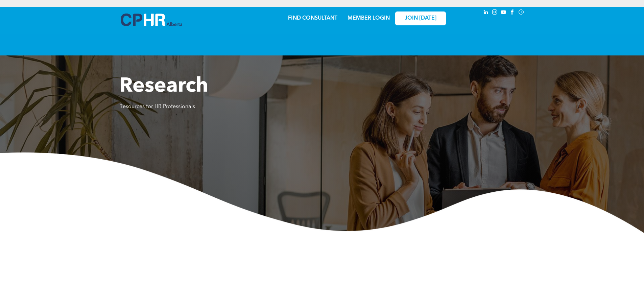 The image size is (644, 308). I want to click on img: A blue and white logo for cp alberta, so click(151, 20).